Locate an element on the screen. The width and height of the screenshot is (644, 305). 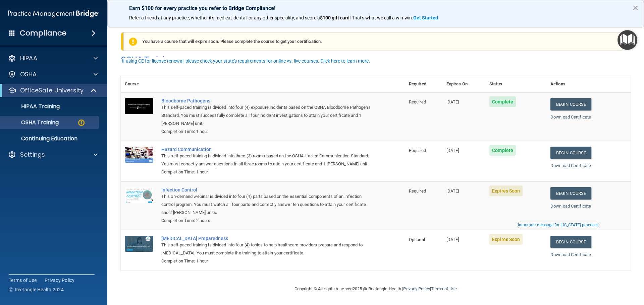
p: Earn $100 for every practice you refer to Bridge Compliance! is located at coordinates (376, 8).